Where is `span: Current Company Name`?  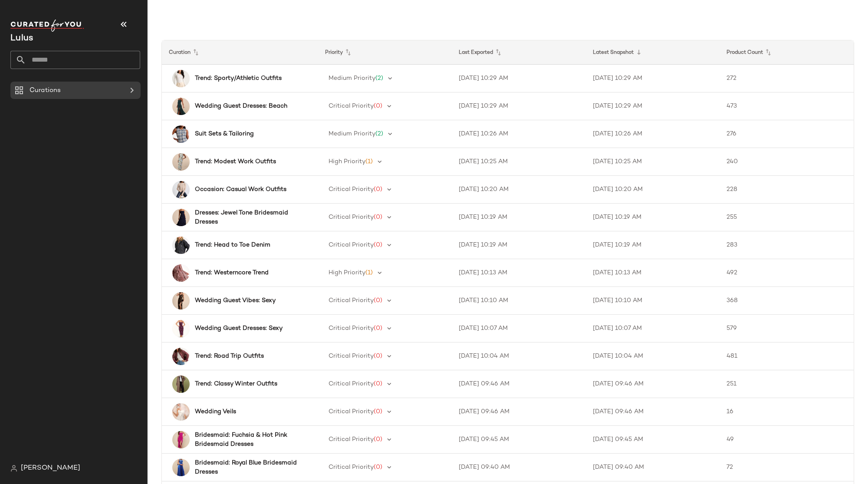 span: Current Company Name is located at coordinates (22, 39).